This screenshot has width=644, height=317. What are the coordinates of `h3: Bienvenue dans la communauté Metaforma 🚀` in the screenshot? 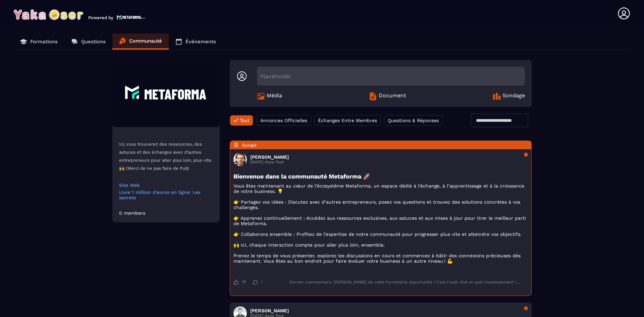 It's located at (381, 176).